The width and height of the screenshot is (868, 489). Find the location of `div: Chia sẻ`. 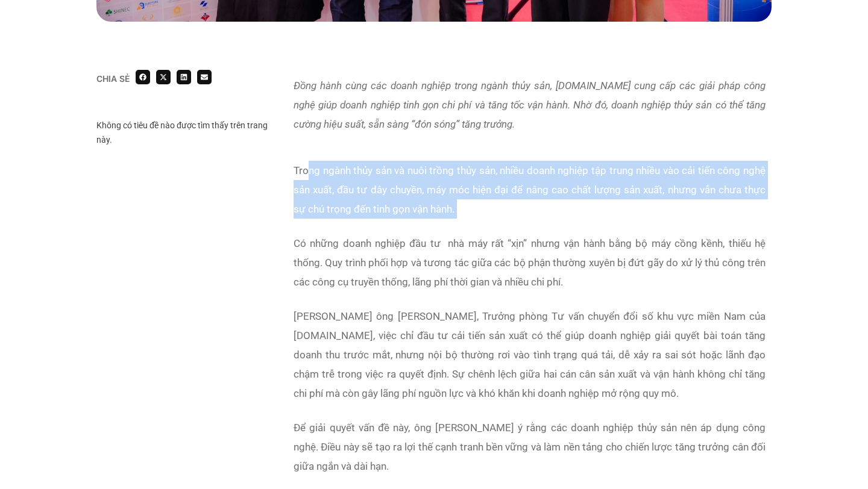

div: Chia sẻ is located at coordinates (113, 79).